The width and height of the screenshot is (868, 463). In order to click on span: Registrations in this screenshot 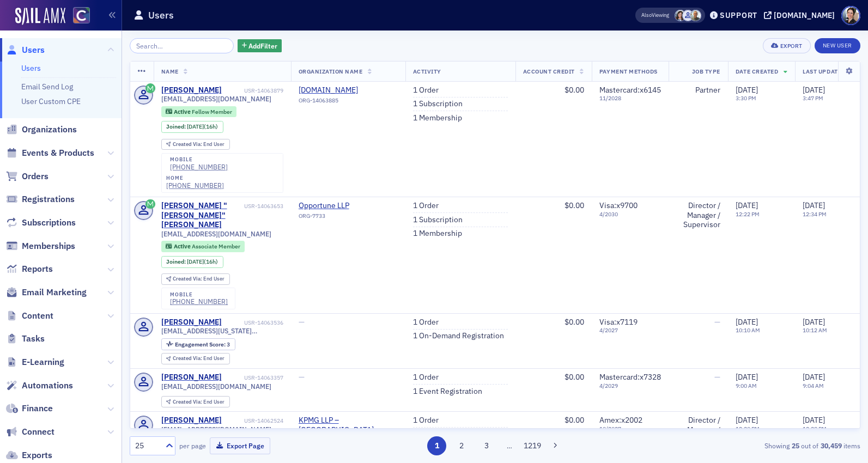, I will do `click(48, 199)`.